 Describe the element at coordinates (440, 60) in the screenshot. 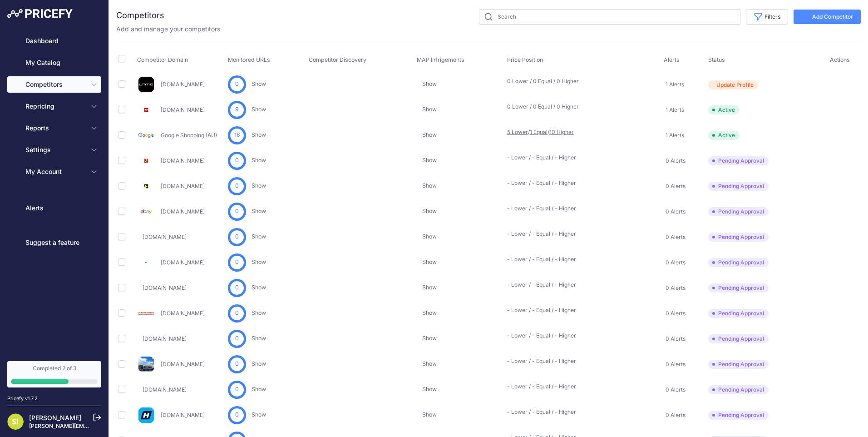

I see `span: MAP Infrigements` at that location.